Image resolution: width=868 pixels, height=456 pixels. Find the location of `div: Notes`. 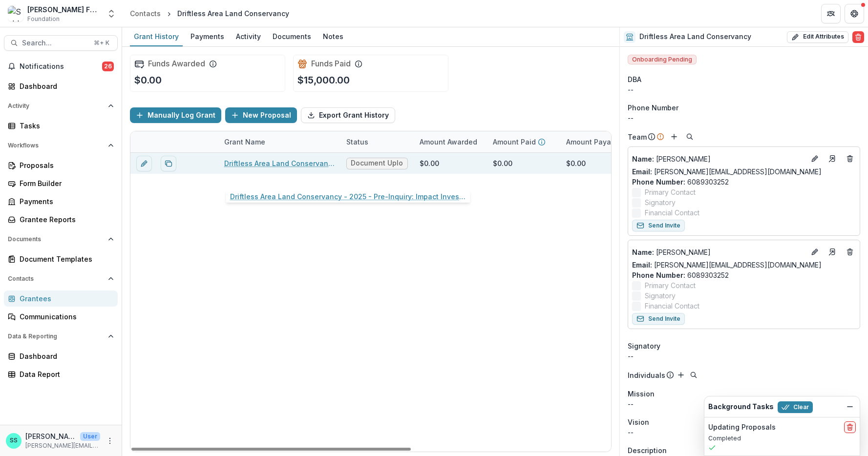

div: Notes is located at coordinates (333, 36).